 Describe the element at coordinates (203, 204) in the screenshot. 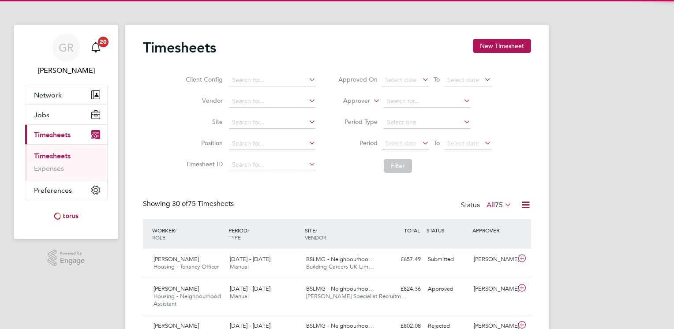

I see `span: 75 Timesheets` at that location.